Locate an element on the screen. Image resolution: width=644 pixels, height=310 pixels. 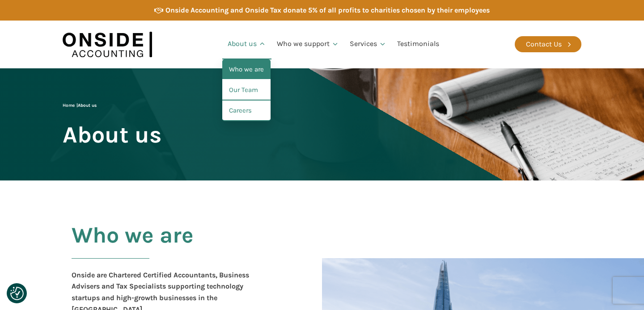
a: Services is located at coordinates (368, 44).